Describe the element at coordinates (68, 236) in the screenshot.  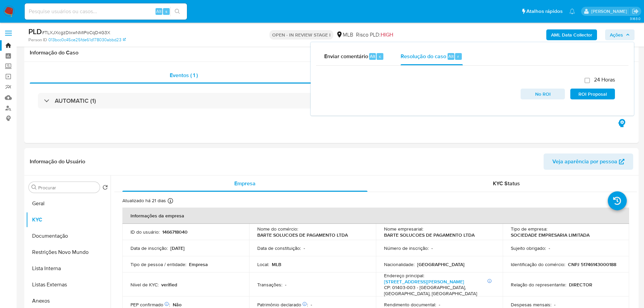
I see `button: Documentação` at that location.